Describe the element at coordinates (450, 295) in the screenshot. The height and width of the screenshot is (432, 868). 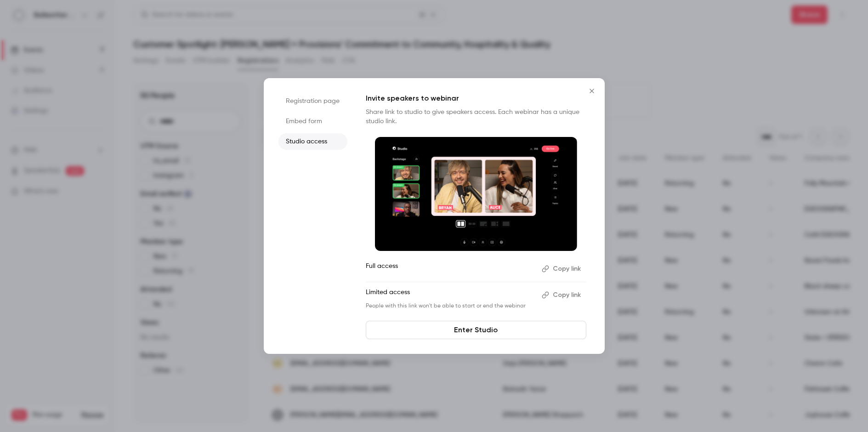
I see `p: Limited access` at that location.